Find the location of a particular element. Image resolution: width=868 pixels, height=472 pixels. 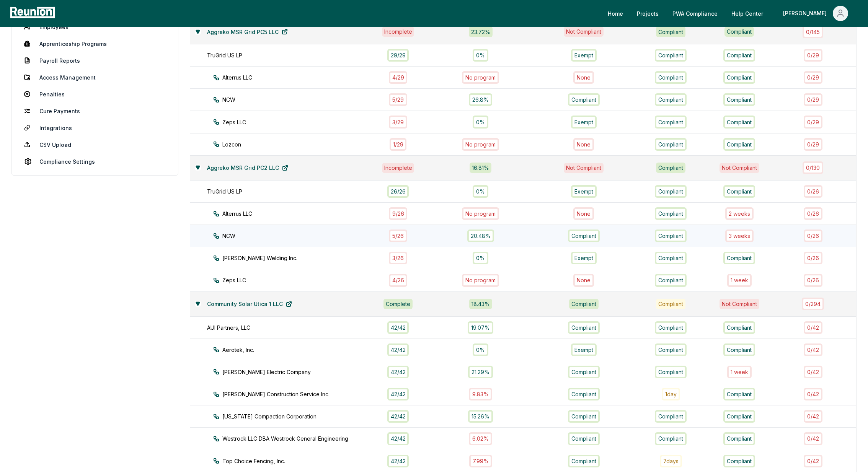

div: Aerotek, Inc. is located at coordinates (298, 349).